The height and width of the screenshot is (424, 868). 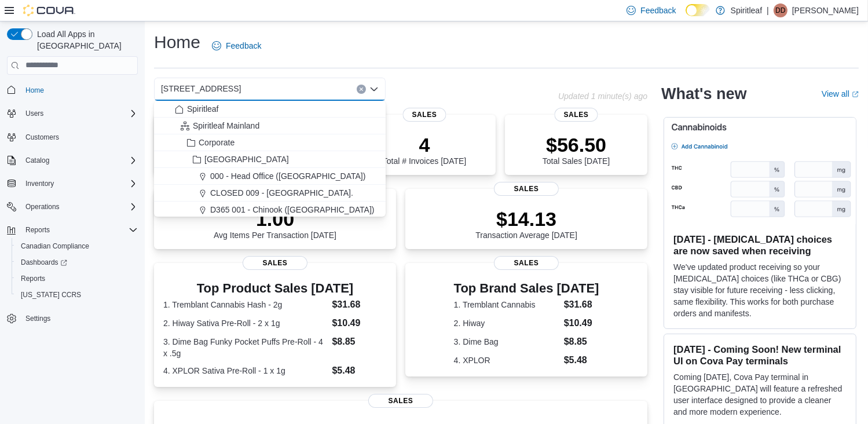 I want to click on p: $14.13, so click(x=527, y=219).